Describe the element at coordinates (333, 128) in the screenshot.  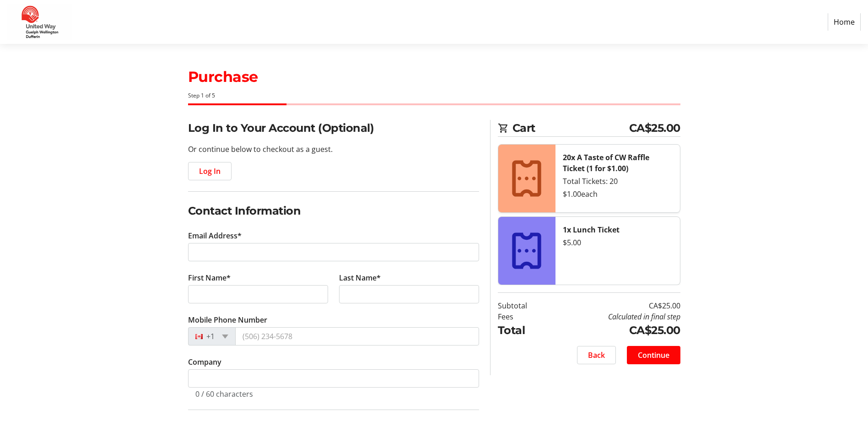
I see `h2: Log In to Your Account (Optional)` at that location.